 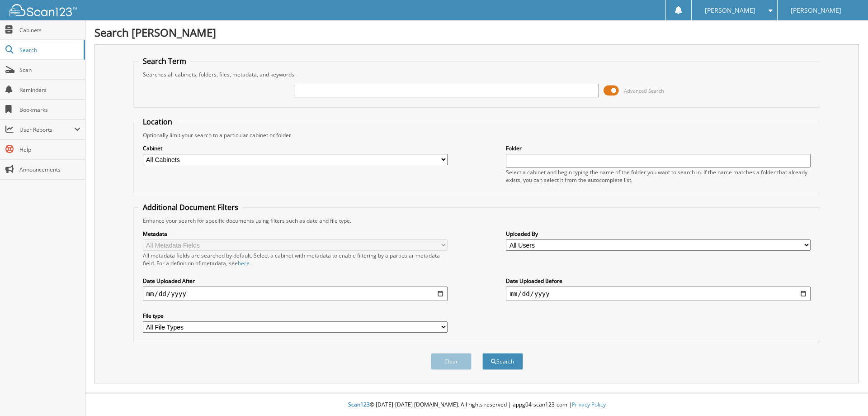 I want to click on label: Date Uploaded Before, so click(x=658, y=281).